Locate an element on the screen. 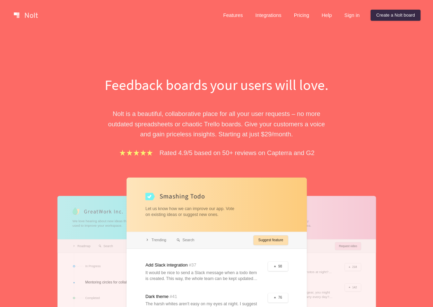 This screenshot has height=307, width=433. a: Create a Nolt board is located at coordinates (395, 15).